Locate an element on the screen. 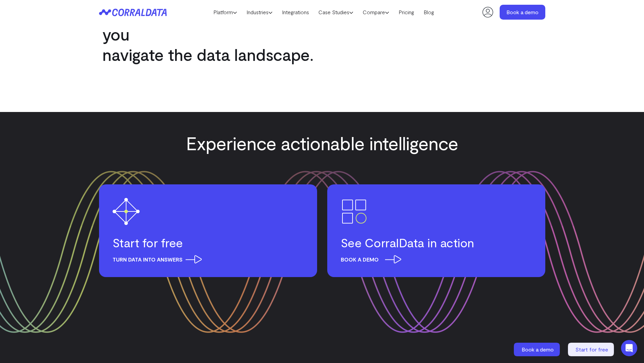 The width and height of the screenshot is (644, 363). a: Industries is located at coordinates (259, 12).